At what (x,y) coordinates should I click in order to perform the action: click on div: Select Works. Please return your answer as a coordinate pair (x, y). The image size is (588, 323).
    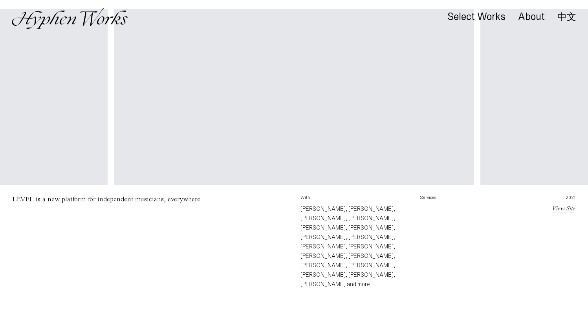
    Looking at the image, I should click on (477, 17).